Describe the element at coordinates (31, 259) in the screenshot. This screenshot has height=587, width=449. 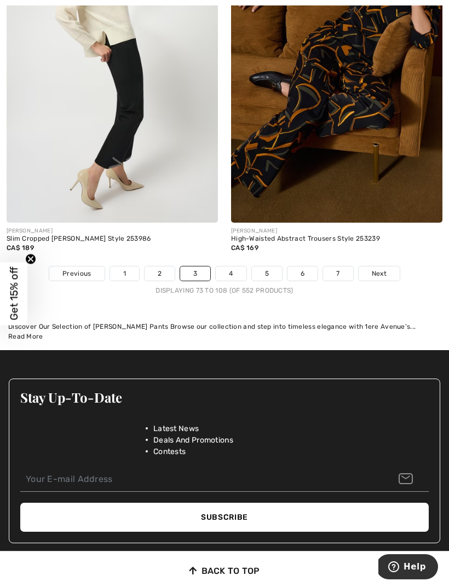
I see `button: Close teaser` at that location.